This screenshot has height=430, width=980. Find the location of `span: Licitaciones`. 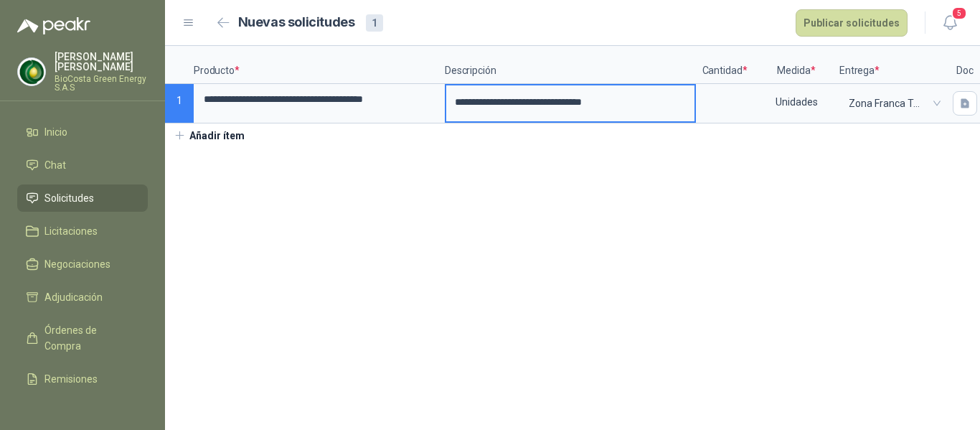

span: Licitaciones is located at coordinates (71, 231).